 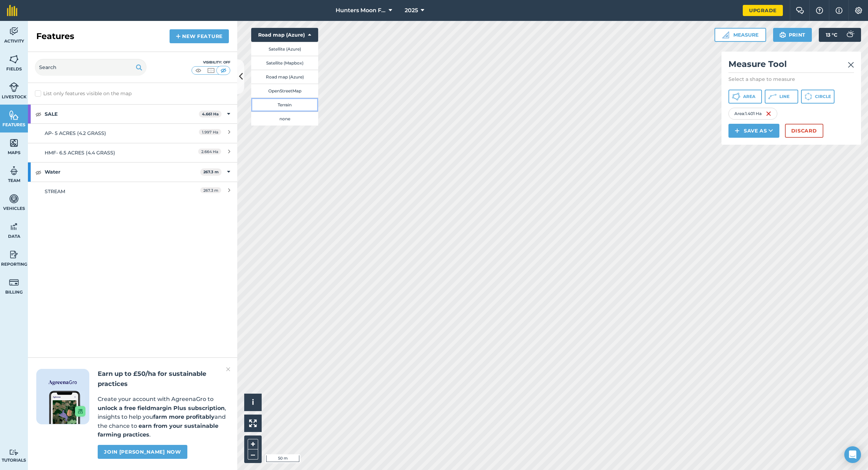 I want to click on span: 13 ° C, so click(x=831, y=35).